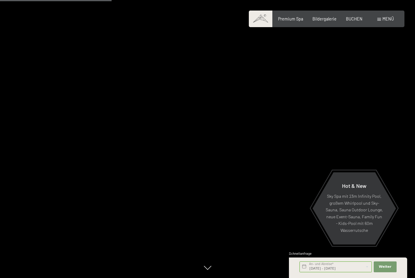 This screenshot has width=415, height=278. What do you see at coordinates (354, 19) in the screenshot?
I see `span: BUCHEN` at bounding box center [354, 19].